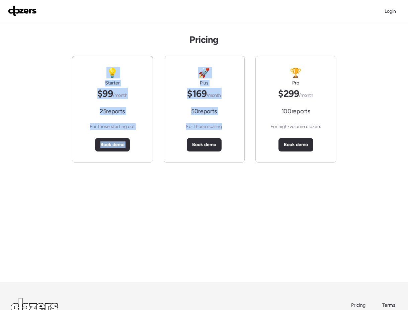 The image size is (408, 310). What do you see at coordinates (112, 127) in the screenshot?
I see `span: For those starting out` at bounding box center [112, 127].